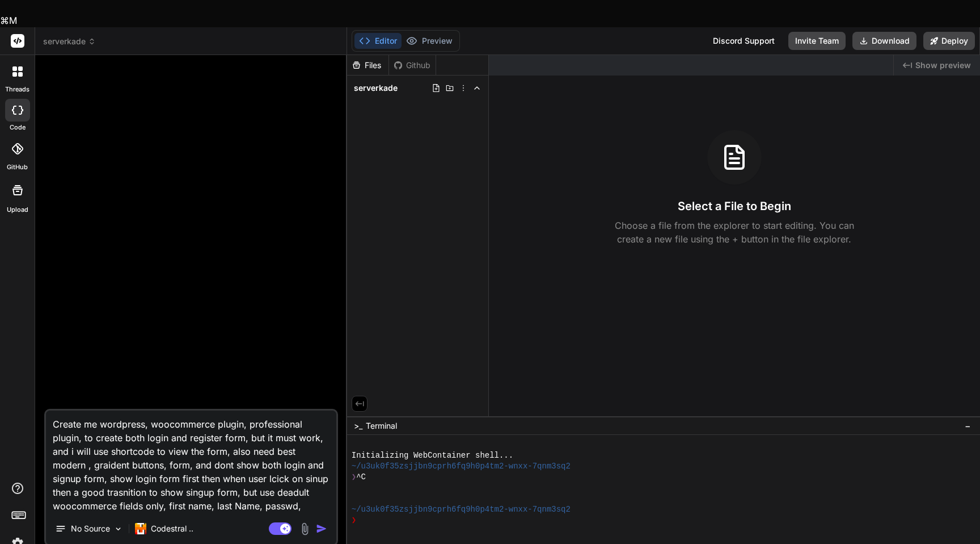  Describe the element at coordinates (949, 41) in the screenshot. I see `button: Deploy` at that location.